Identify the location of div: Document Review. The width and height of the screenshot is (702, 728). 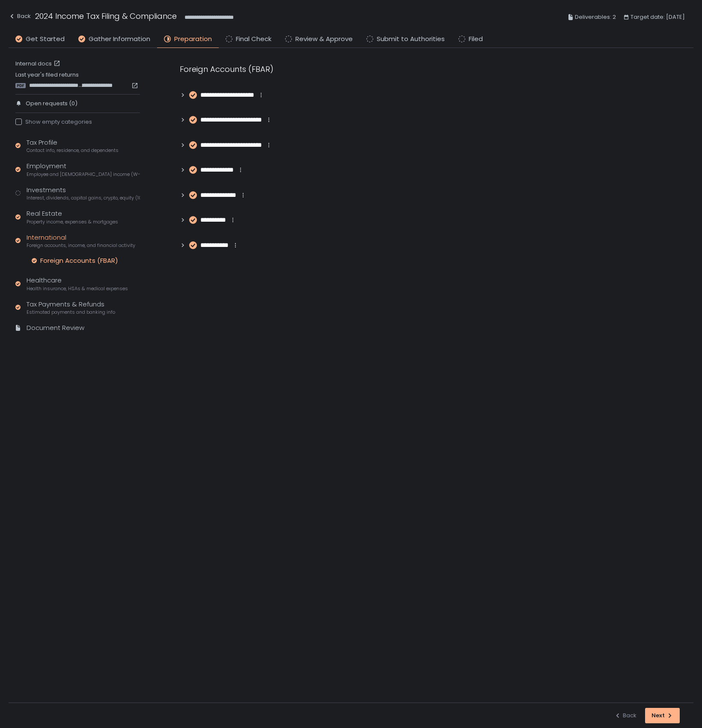
(55, 328).